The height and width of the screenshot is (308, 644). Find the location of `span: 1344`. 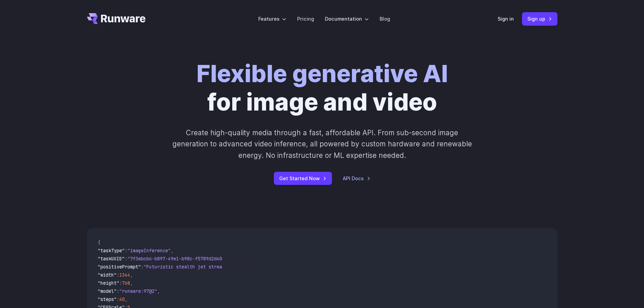

span: 1344 is located at coordinates (125, 275).